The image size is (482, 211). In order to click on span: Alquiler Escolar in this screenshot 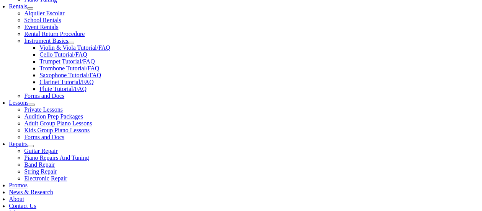, I will do `click(44, 13)`.